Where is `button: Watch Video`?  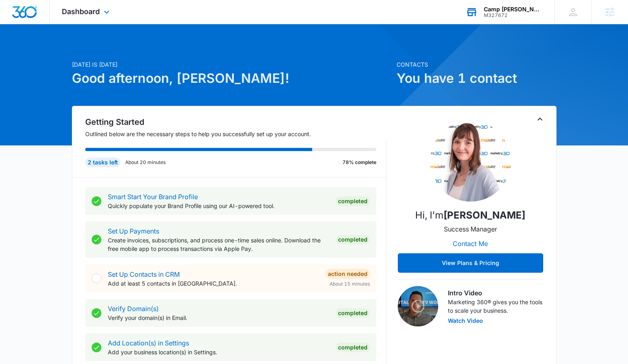 button: Watch Video is located at coordinates (465, 320).